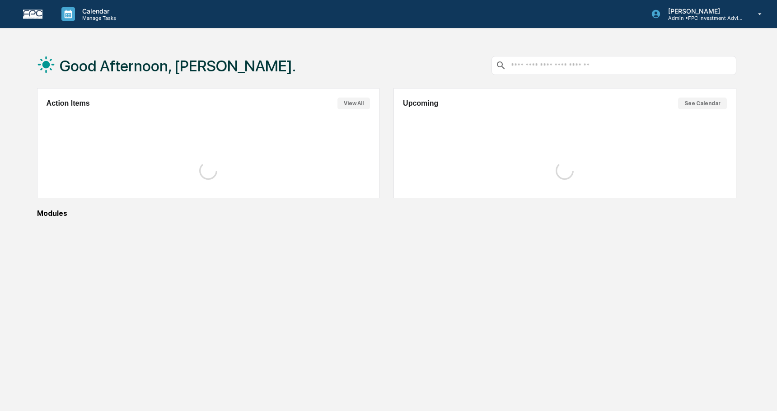 The width and height of the screenshot is (777, 411). What do you see at coordinates (33, 14) in the screenshot?
I see `img: logo` at bounding box center [33, 14].